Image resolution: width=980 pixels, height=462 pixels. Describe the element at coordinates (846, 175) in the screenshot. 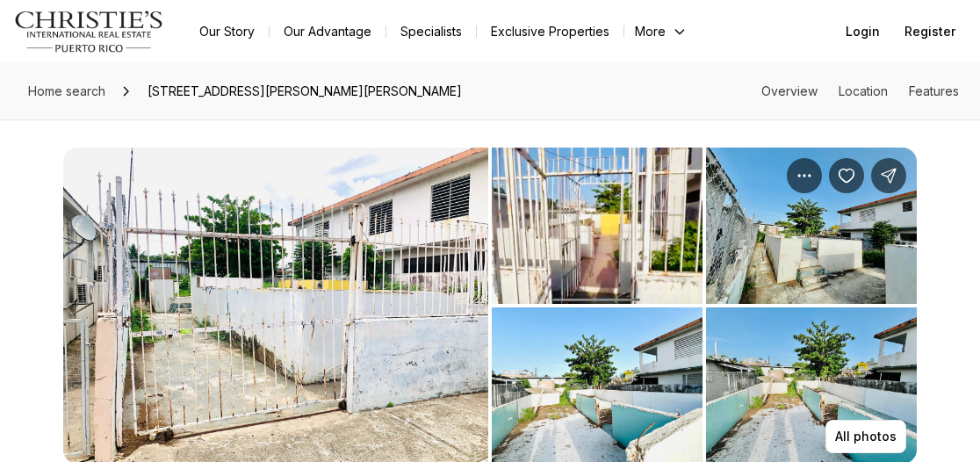

I see `button: Save Property: 225 RUÍZ BELVIS` at that location.